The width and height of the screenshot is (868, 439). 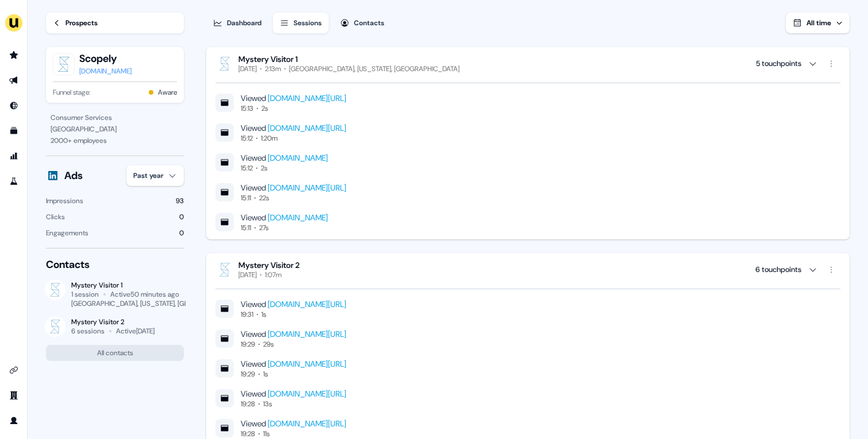 I want to click on div: 2000 + employees, so click(x=115, y=141).